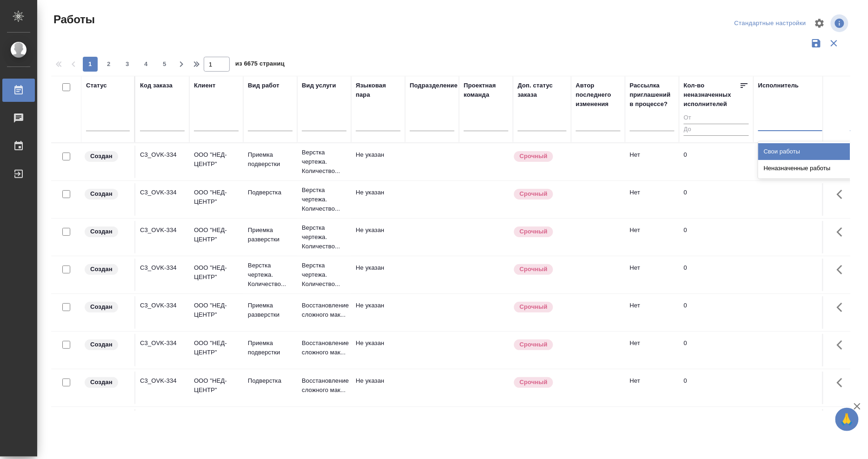 The image size is (868, 459). I want to click on div: Статус, so click(96, 86).